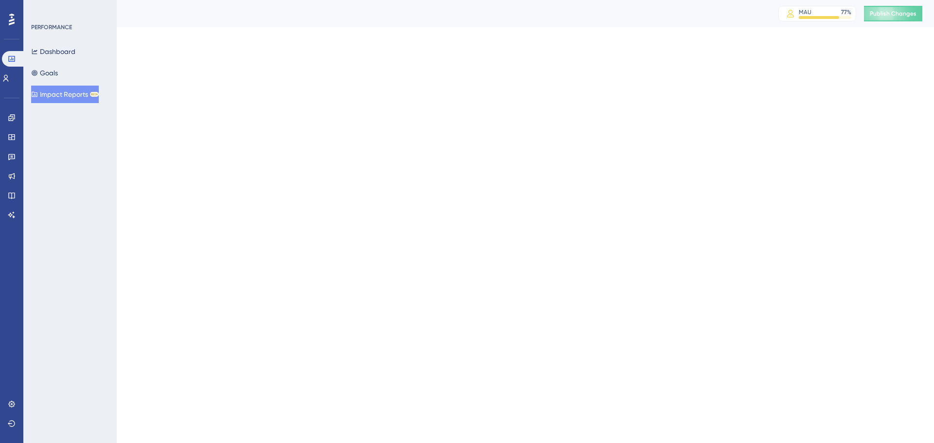 The height and width of the screenshot is (443, 934). I want to click on button: Dashboard, so click(53, 52).